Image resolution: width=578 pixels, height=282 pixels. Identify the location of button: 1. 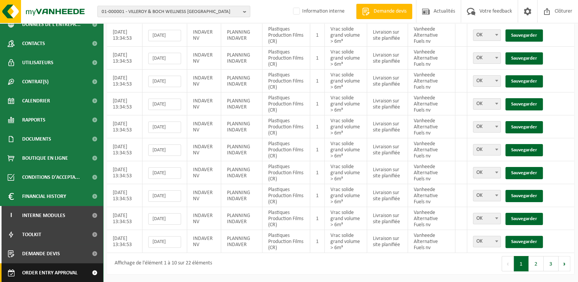
(521, 264).